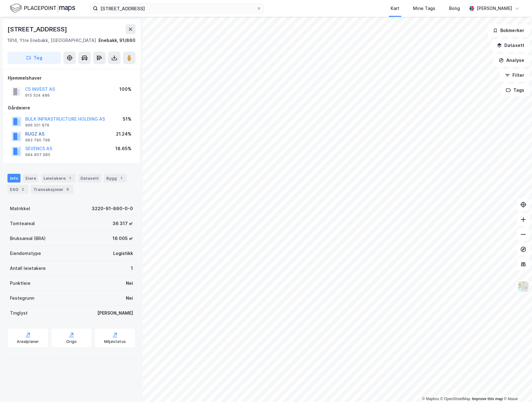 The image size is (532, 402). I want to click on button: Datasett, so click(510, 45).